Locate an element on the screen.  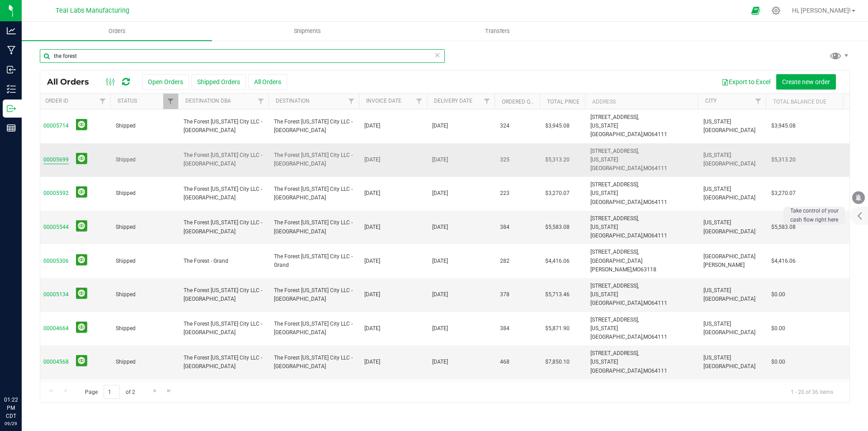
input: 1 is located at coordinates (112, 392).